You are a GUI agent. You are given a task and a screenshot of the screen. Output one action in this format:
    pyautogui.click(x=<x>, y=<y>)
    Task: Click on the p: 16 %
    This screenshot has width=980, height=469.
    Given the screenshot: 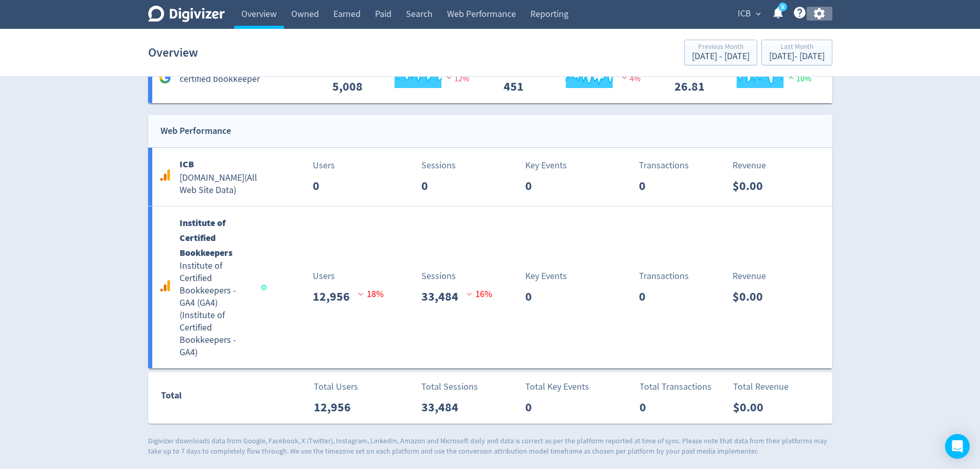 What is the action you would take?
    pyautogui.click(x=479, y=294)
    